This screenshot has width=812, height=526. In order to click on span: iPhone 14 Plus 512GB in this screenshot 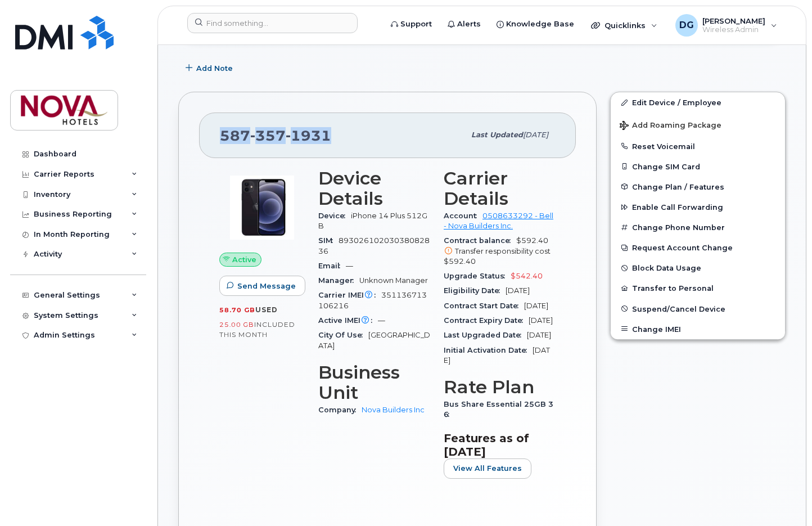, I will do `click(373, 220)`.